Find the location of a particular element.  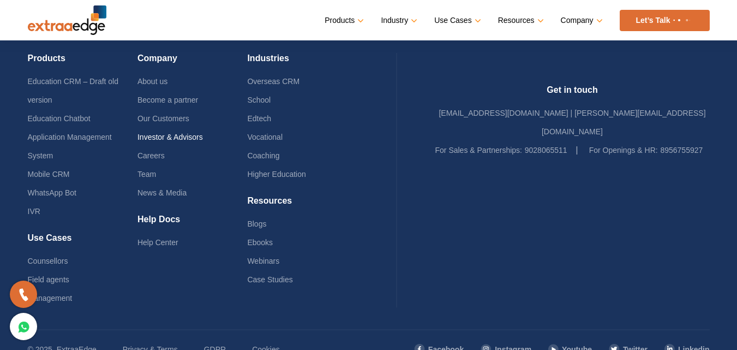

a: Application Management System is located at coordinates (70, 146).